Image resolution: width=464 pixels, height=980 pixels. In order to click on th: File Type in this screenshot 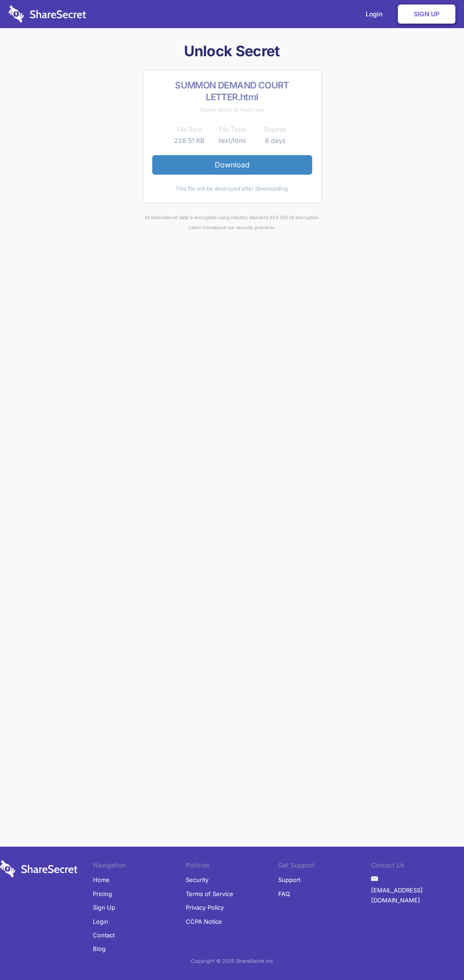, I will do `click(232, 129)`.